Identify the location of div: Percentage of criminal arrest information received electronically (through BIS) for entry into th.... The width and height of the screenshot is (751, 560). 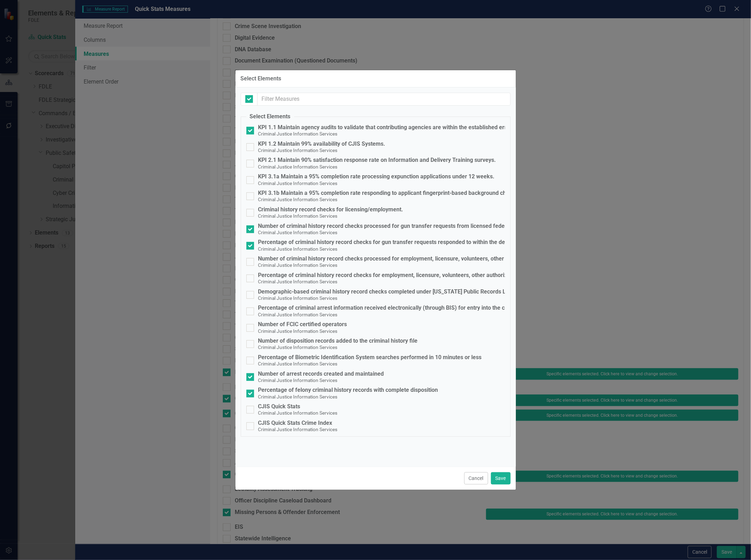
(409, 308).